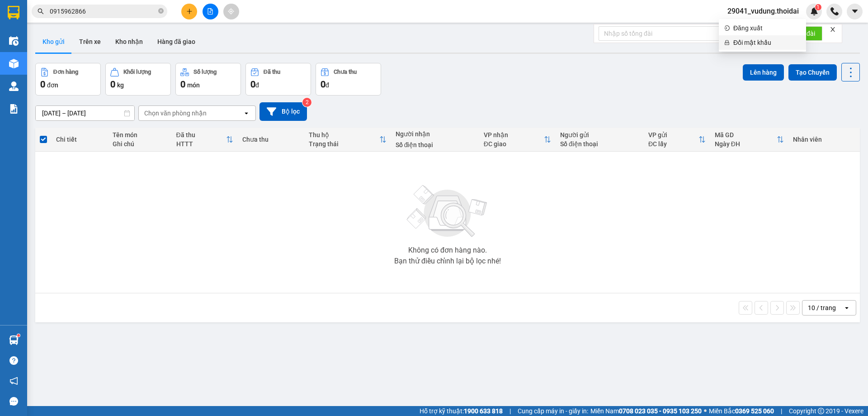 The image size is (868, 416). Describe the element at coordinates (175, 113) in the screenshot. I see `div: Chọn văn phòng nhận` at that location.